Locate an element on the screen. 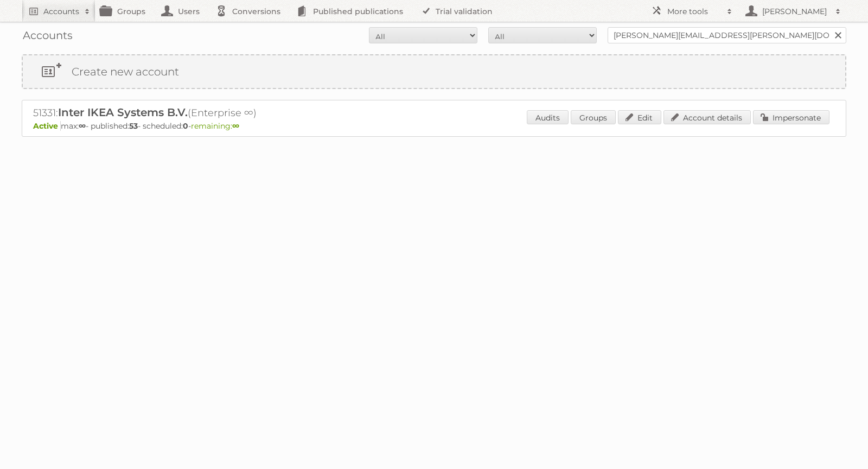 The width and height of the screenshot is (868, 469). h2: Accounts is located at coordinates (61, 12).